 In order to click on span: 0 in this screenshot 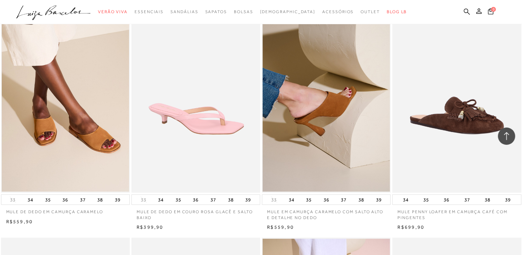, I will do `click(494, 9)`.